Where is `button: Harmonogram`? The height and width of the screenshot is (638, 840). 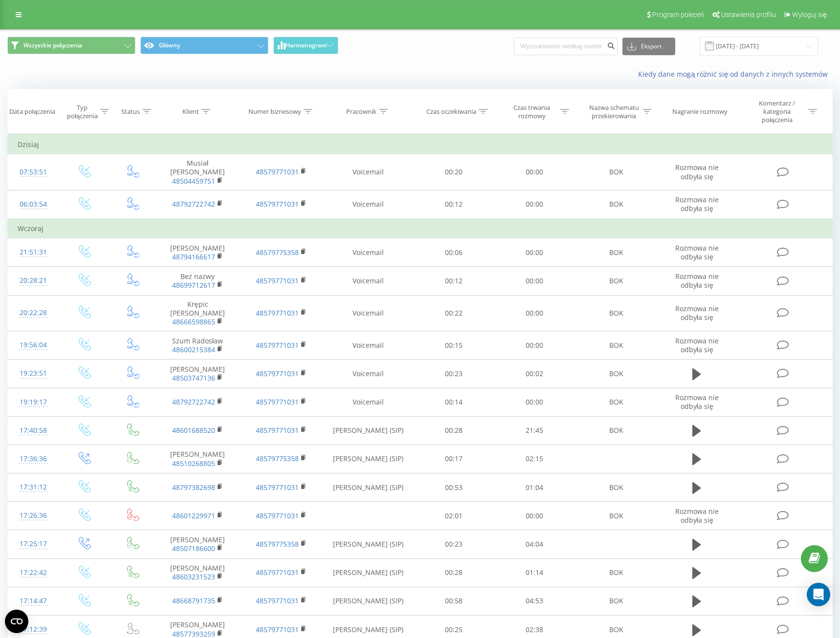
button: Harmonogram is located at coordinates (306, 46).